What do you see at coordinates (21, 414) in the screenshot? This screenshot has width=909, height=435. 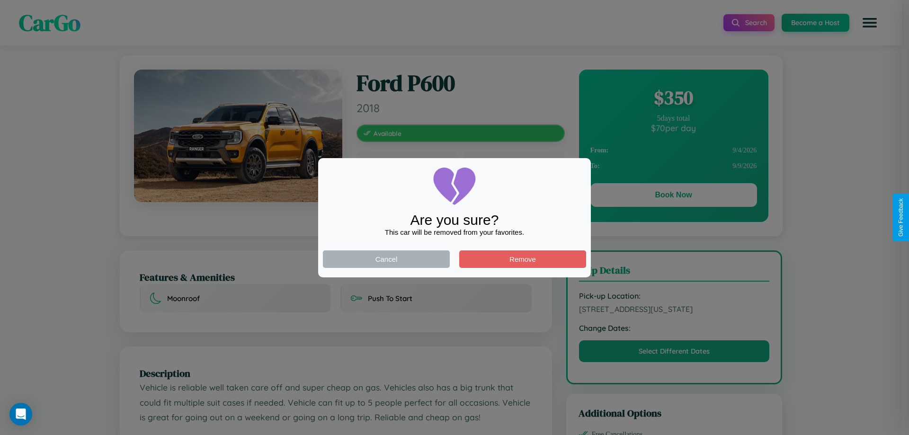 I see `div: Open Intercom Messenger` at bounding box center [21, 414].